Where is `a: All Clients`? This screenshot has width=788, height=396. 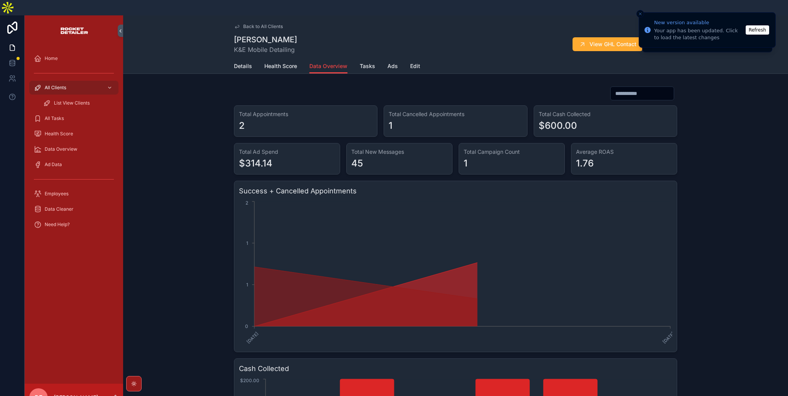 a: All Clients is located at coordinates (74, 88).